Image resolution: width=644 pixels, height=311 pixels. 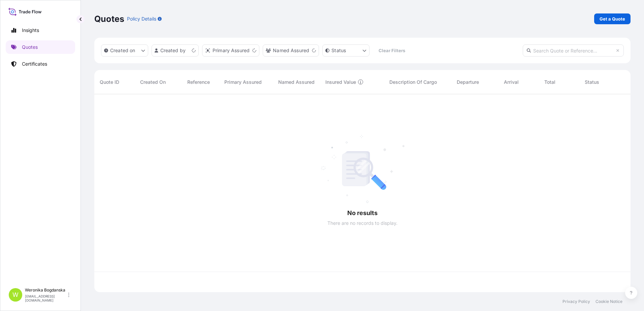 What do you see at coordinates (413, 82) in the screenshot?
I see `span: Description Of Cargo` at bounding box center [413, 82].